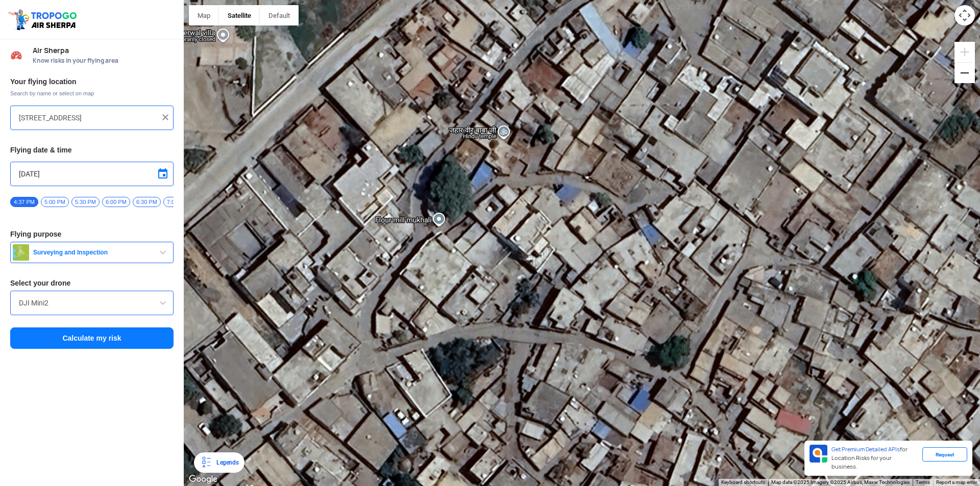 This screenshot has height=486, width=980. What do you see at coordinates (965, 52) in the screenshot?
I see `button: Zoom in` at bounding box center [965, 52].